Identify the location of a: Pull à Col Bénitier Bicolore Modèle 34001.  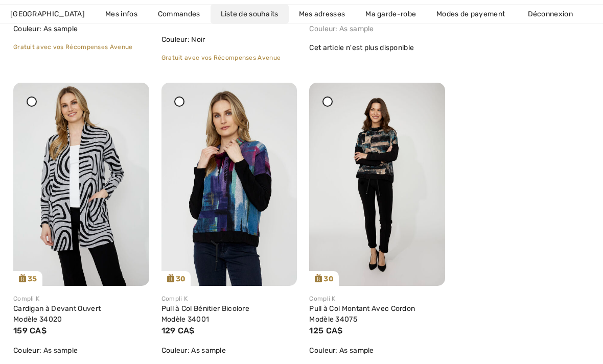
(206, 315).